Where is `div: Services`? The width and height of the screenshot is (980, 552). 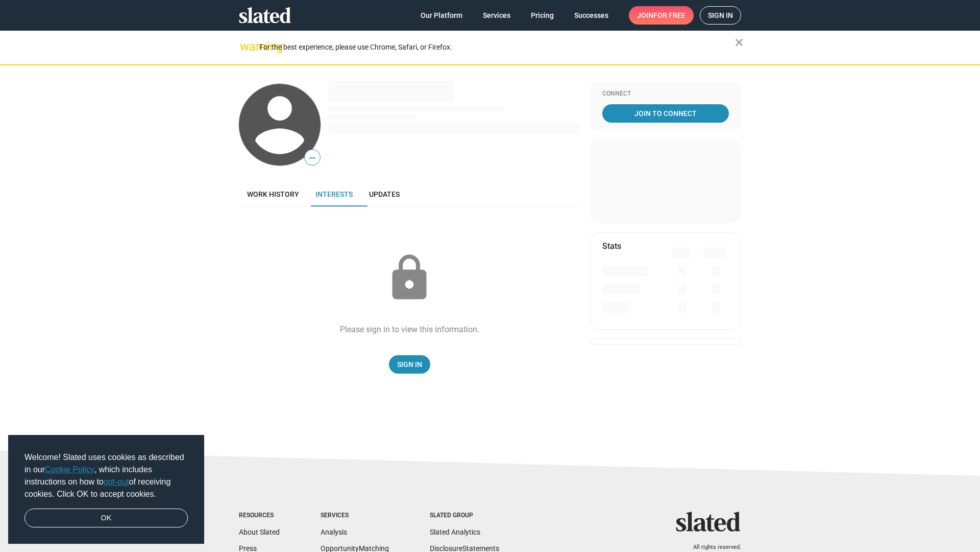
div: Services is located at coordinates (355, 516).